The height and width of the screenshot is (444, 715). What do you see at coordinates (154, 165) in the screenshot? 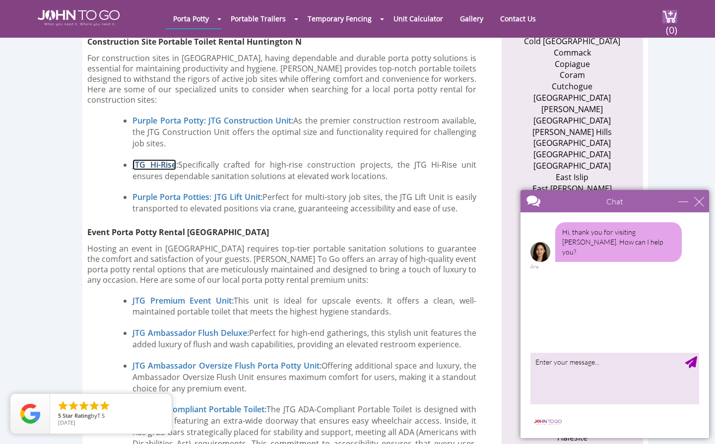
I see `a: JTG Hi-Rise` at bounding box center [154, 165].